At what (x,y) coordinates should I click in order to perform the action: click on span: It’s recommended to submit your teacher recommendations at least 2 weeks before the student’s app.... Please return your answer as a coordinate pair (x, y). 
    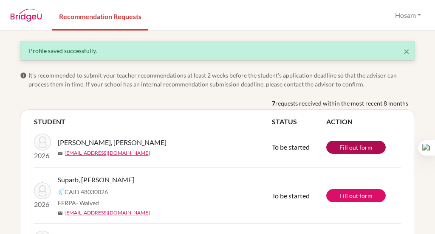
    Looking at the image, I should click on (222, 80).